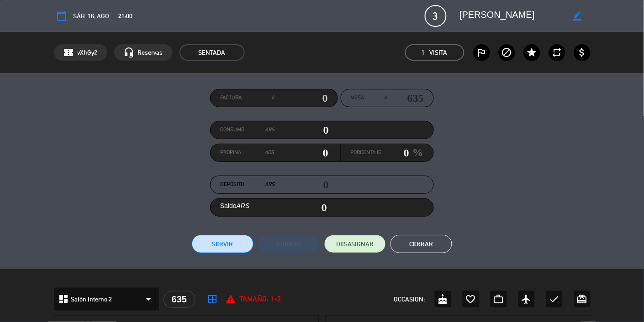 Image resolution: width=644 pixels, height=322 pixels. Describe the element at coordinates (289, 244) in the screenshot. I see `button: Cobrar` at that location.